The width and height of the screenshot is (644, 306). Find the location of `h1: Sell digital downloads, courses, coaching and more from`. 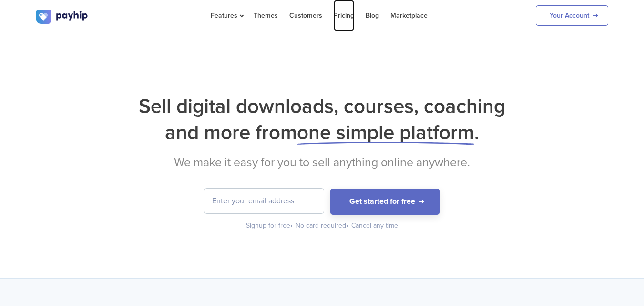

h1: Sell digital downloads, courses, coaching and more from is located at coordinates (322, 119).